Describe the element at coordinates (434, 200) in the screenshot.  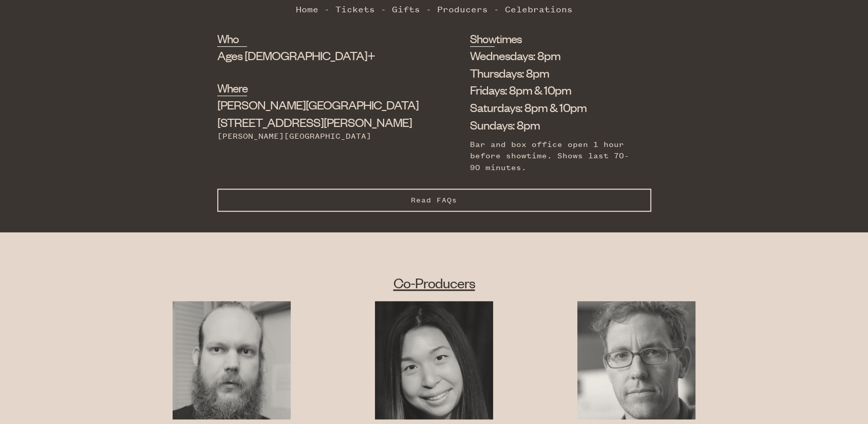
I see `button: Read FAQs` at that location.